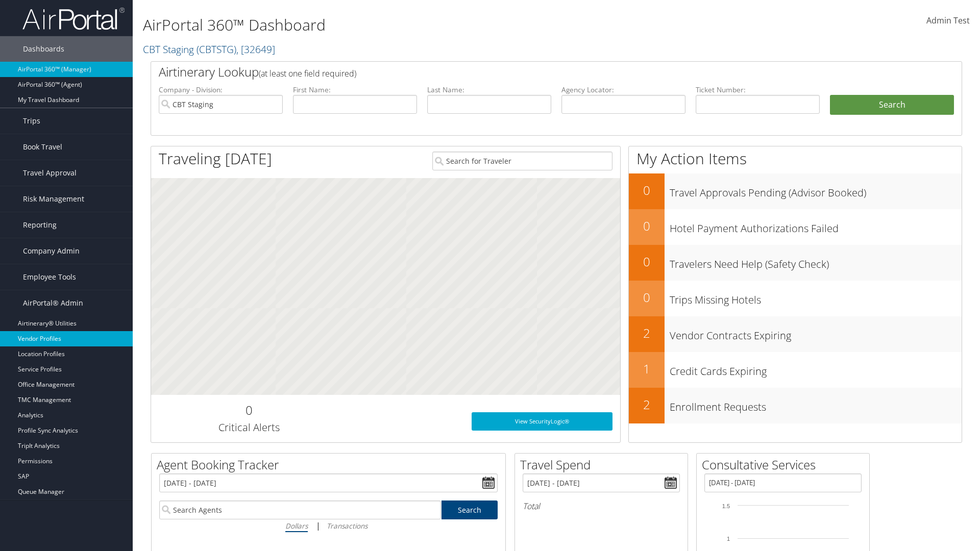 This screenshot has height=551, width=980. I want to click on a: View SecurityLogic®, so click(542, 421).